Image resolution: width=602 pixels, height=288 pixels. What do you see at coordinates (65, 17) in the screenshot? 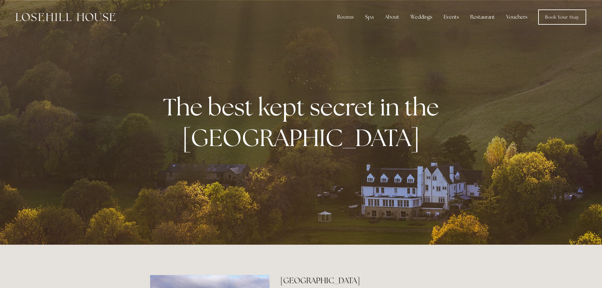
I see `img: Losehill House` at bounding box center [65, 17].